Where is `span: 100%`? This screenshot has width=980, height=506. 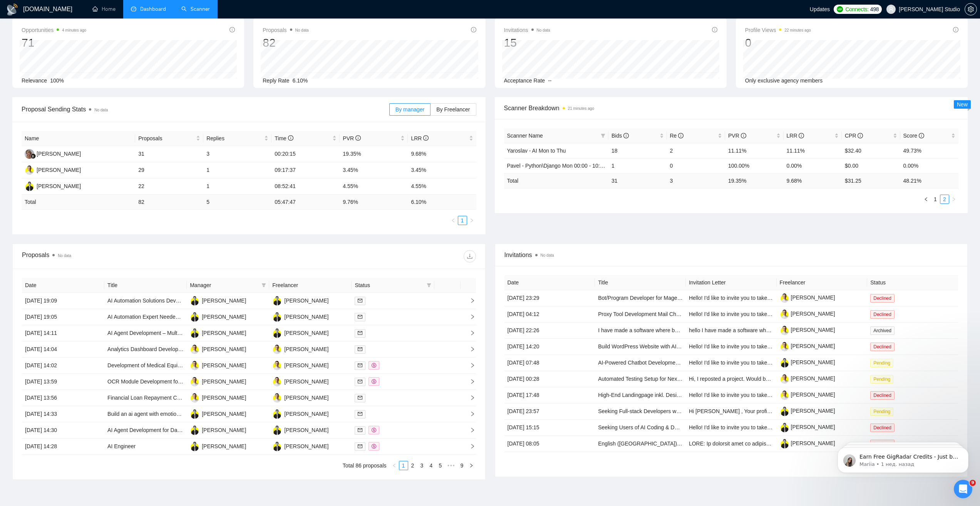 span: 100% is located at coordinates (57, 81).